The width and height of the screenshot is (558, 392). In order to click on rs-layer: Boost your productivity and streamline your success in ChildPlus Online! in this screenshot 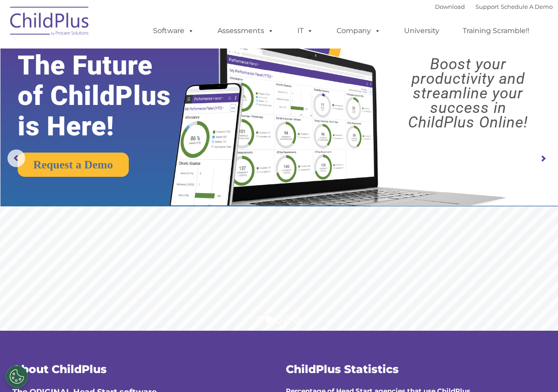, I will do `click(468, 93)`.